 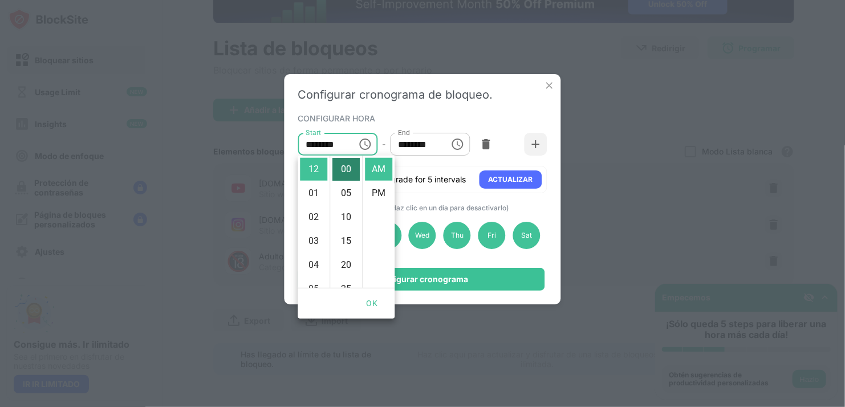 I want to click on div: Configurar cronograma, so click(x=421, y=279).